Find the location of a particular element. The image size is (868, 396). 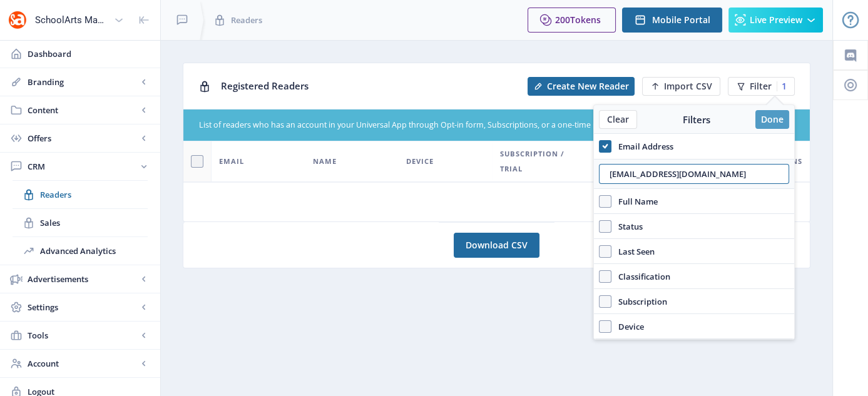

span: Sales is located at coordinates (94, 223).